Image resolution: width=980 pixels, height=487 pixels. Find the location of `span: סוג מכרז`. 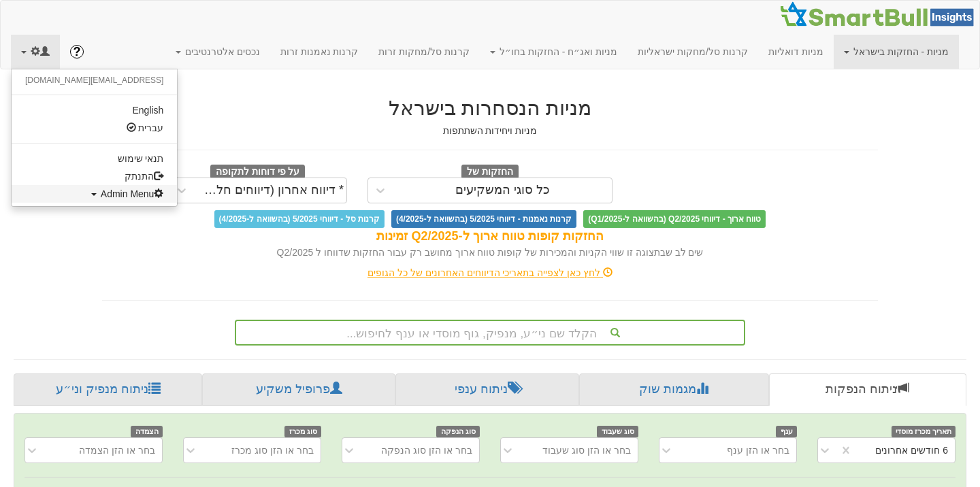

span: סוג מכרז is located at coordinates (303, 432).